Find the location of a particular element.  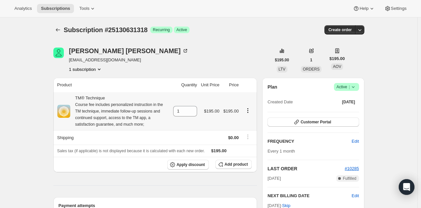

span: Apply discount is located at coordinates (191, 164).